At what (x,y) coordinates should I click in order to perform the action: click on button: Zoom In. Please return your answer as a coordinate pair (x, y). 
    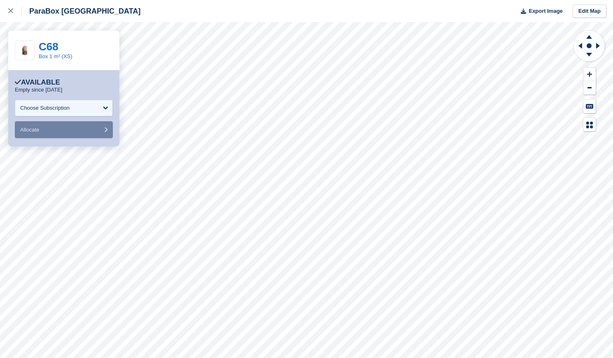
    Looking at the image, I should click on (590, 74).